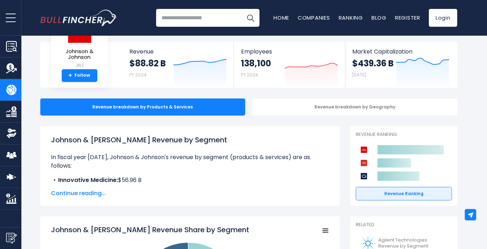  What do you see at coordinates (251, 18) in the screenshot?
I see `button: Search` at bounding box center [251, 18].